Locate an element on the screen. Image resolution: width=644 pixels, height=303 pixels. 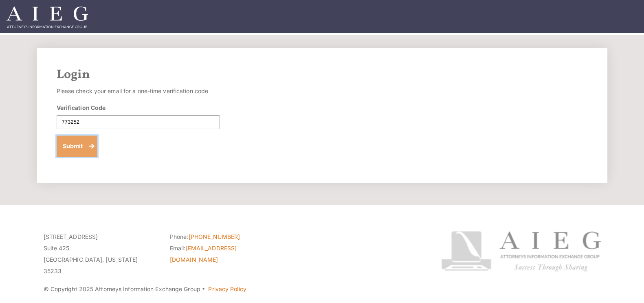
li: Phone: is located at coordinates (227, 237).